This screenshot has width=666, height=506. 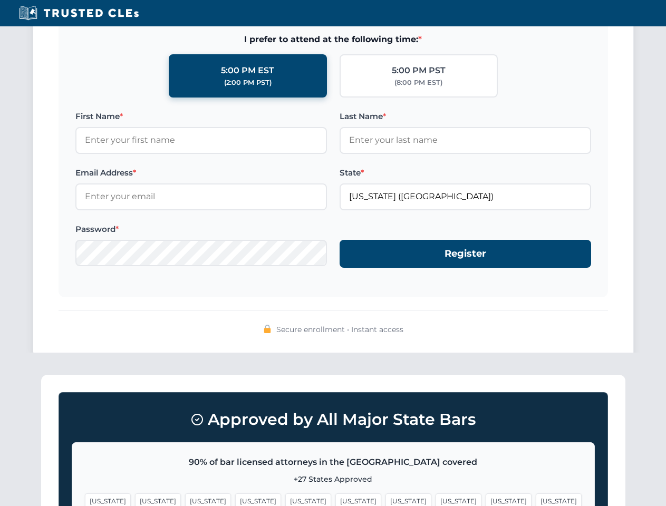 I want to click on label: Last Name, so click(x=465, y=117).